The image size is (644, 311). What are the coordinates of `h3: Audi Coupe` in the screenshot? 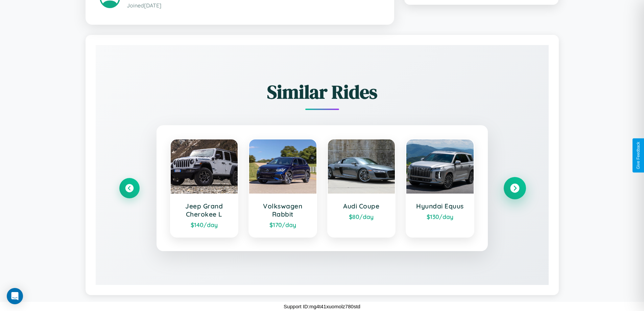 It's located at (361, 206).